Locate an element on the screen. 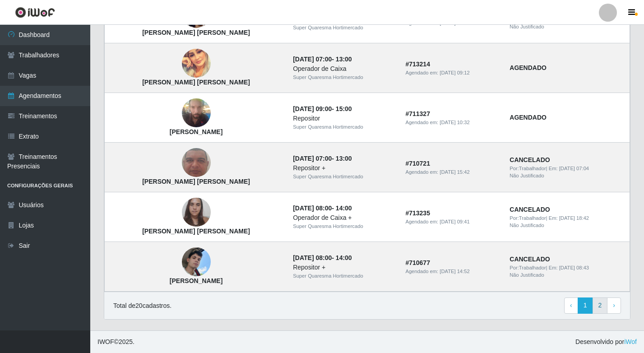 Image resolution: width=644 pixels, height=353 pixels. strong: # 711327 is located at coordinates (417, 114).